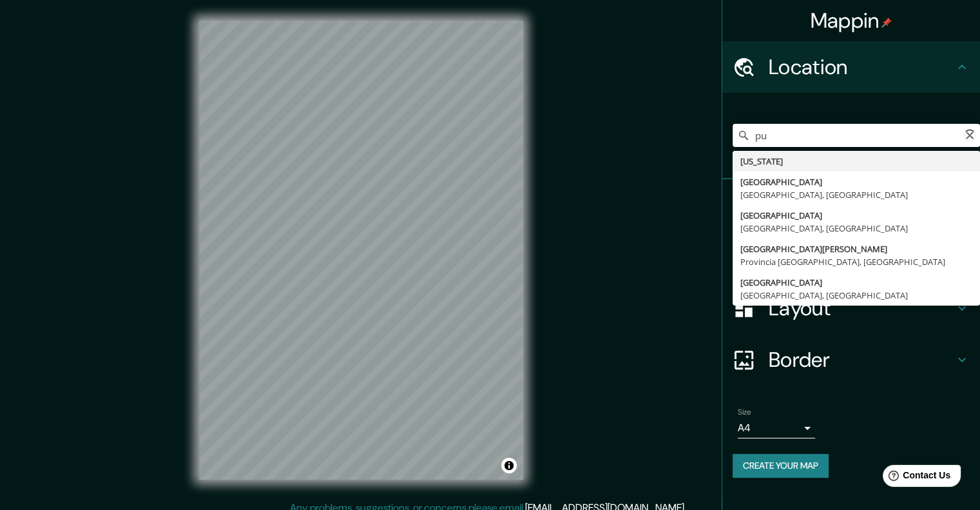  What do you see at coordinates (851, 21) in the screenshot?
I see `h4: Mappin` at bounding box center [851, 21].